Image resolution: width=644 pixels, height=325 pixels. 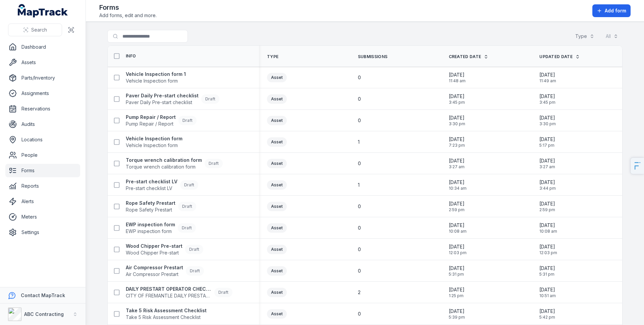 I want to click on a: Audits, so click(x=43, y=124).